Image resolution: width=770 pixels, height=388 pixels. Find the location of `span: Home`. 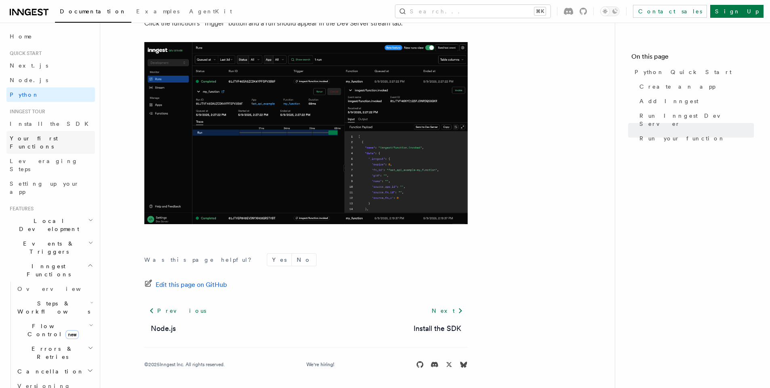

span: Home is located at coordinates (21, 36).